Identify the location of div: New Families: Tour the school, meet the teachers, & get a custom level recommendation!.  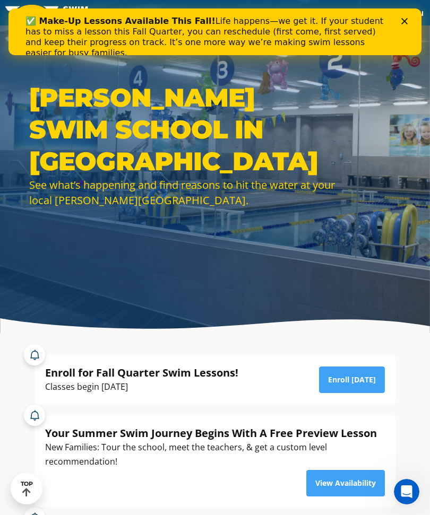
(215, 455).